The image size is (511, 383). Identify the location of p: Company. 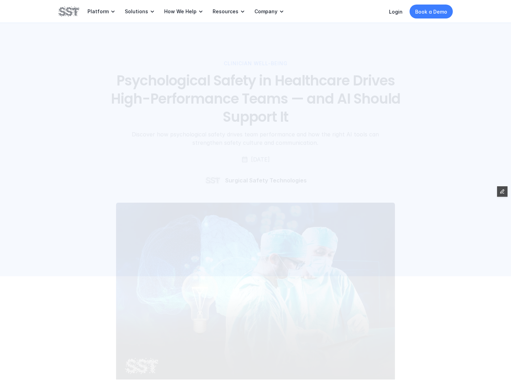
(266, 12).